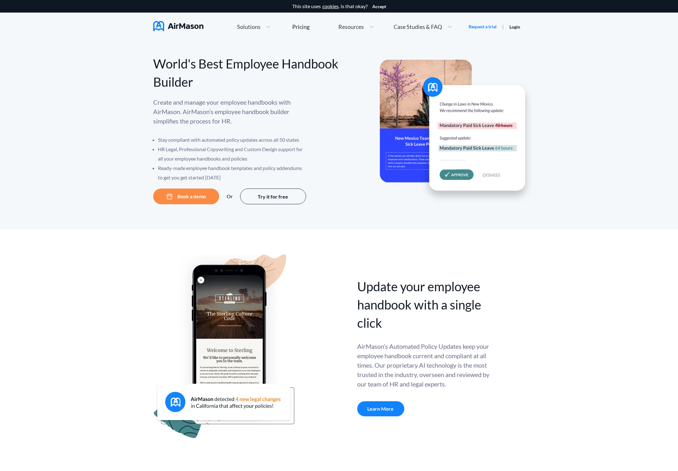  I want to click on span: Resources, so click(351, 27).